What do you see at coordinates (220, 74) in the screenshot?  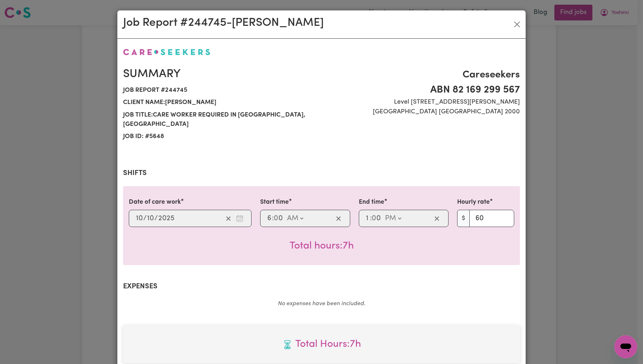 I see `h2: Summary` at bounding box center [220, 74].